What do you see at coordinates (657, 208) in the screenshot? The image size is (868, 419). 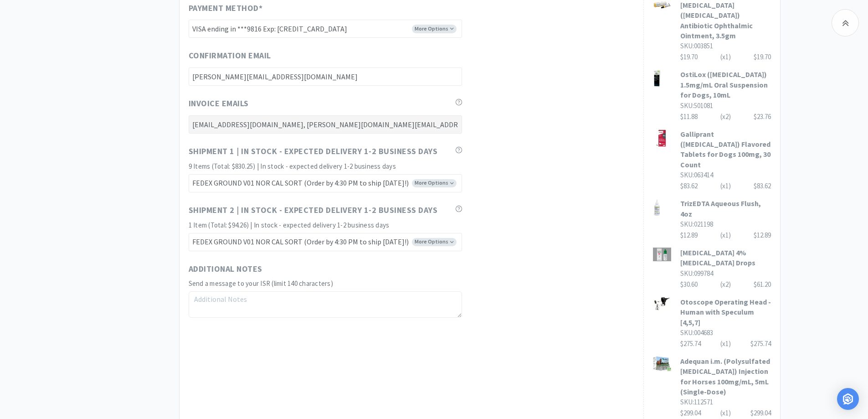 I see `img: 499d5a1496d2449490647a96e6e117a4_18061.png` at bounding box center [657, 208].